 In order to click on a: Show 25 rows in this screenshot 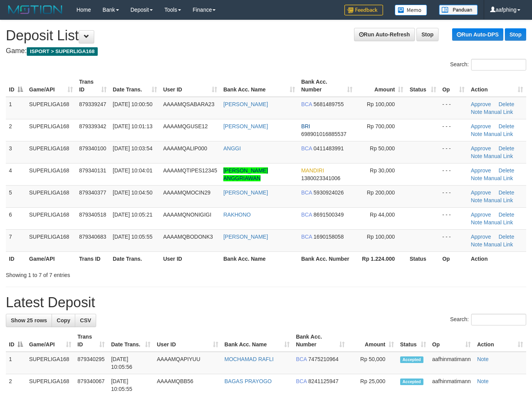, I will do `click(29, 320)`.